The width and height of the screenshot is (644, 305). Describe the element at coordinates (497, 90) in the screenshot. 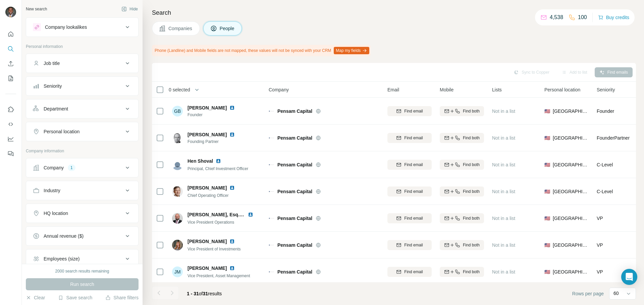

I see `span: Lists` at that location.